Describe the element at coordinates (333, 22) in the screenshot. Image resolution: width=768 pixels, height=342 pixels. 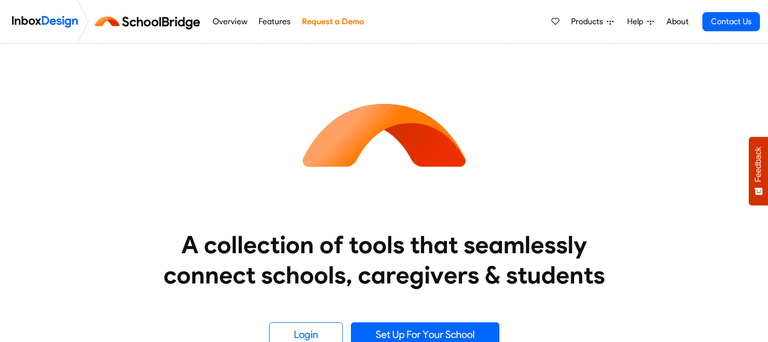
I see `a: Request a Demo` at that location.